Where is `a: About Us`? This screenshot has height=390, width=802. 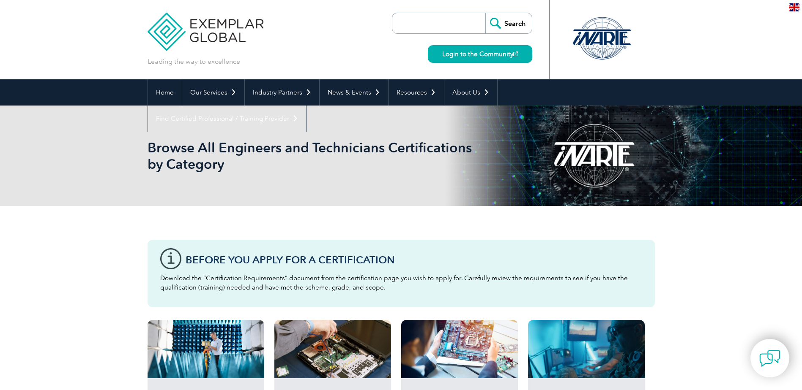
a: About Us is located at coordinates (470, 93).